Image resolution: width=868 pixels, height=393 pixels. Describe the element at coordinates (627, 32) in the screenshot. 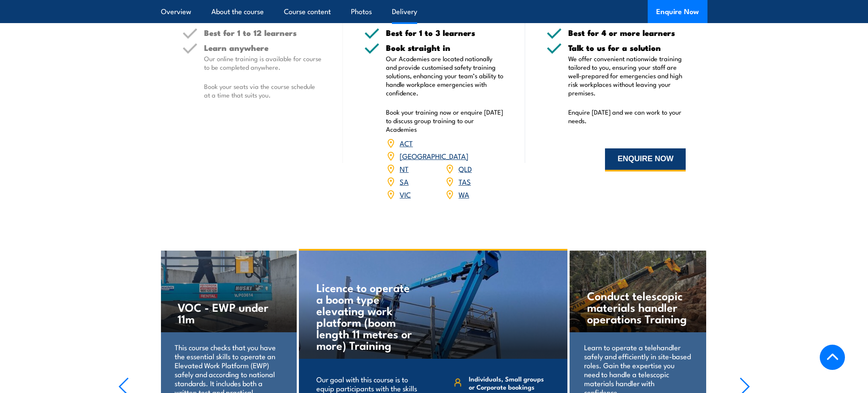

I see `h5: Best for 4 or more learners` at that location.